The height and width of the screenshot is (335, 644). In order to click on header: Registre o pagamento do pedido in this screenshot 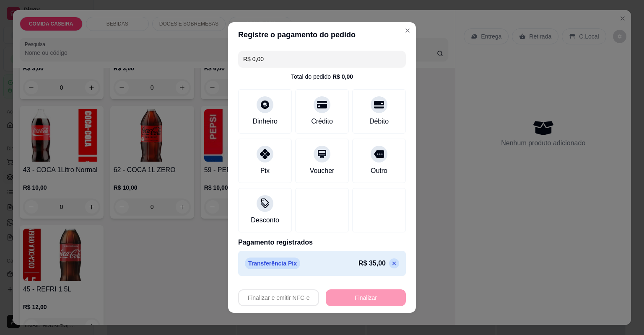, I will do `click(322, 35)`.